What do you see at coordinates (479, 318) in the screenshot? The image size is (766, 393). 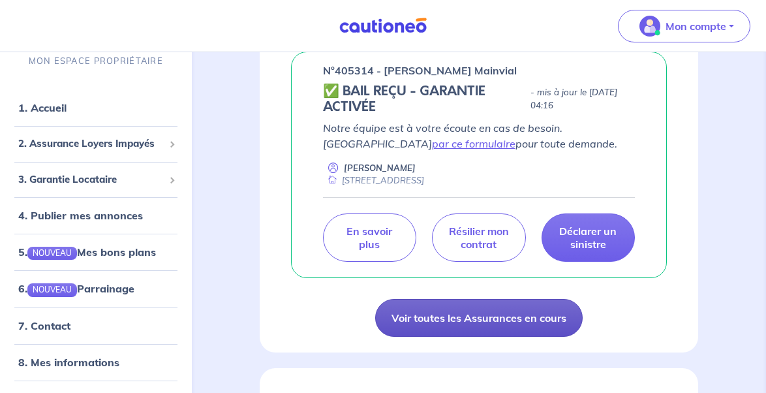 I see `a: Voir toutes les Assurances en cours` at bounding box center [479, 318].